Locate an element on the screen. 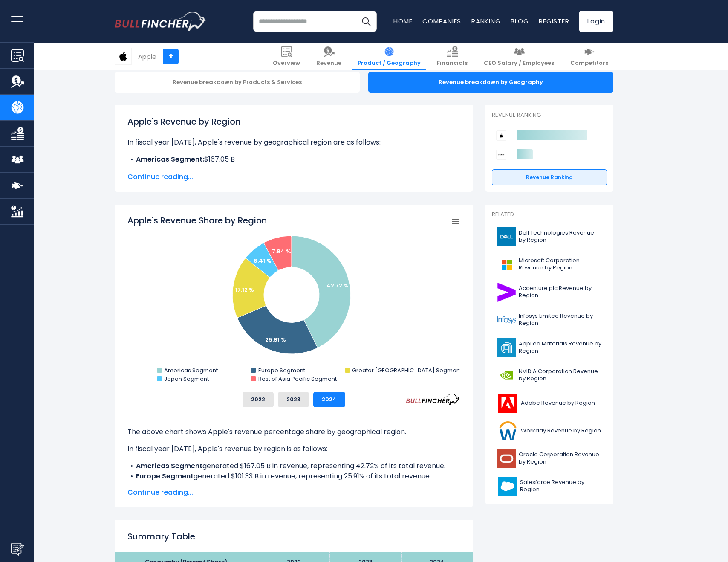 This screenshot has height=562, width=728. span: CEO Salary / Employees is located at coordinates (519, 63).